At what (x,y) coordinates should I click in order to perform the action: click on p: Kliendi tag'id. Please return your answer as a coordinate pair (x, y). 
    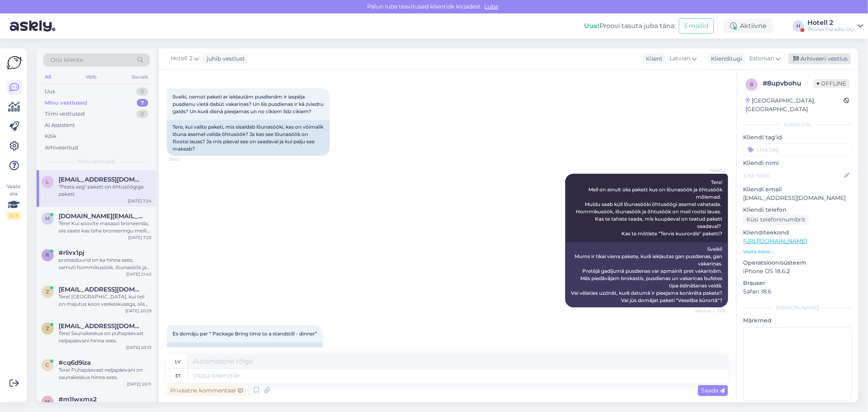
    Looking at the image, I should click on (797, 137).